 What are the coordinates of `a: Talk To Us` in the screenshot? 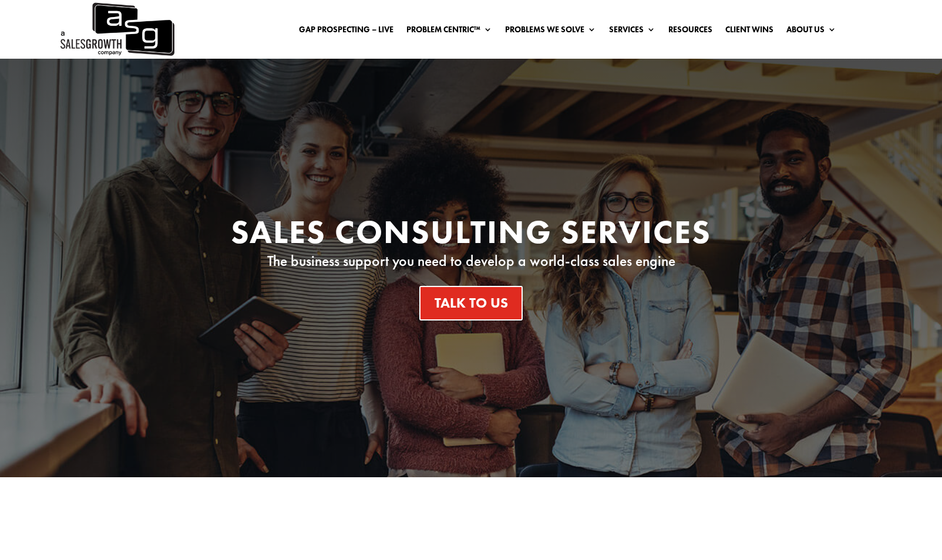 It's located at (471, 303).